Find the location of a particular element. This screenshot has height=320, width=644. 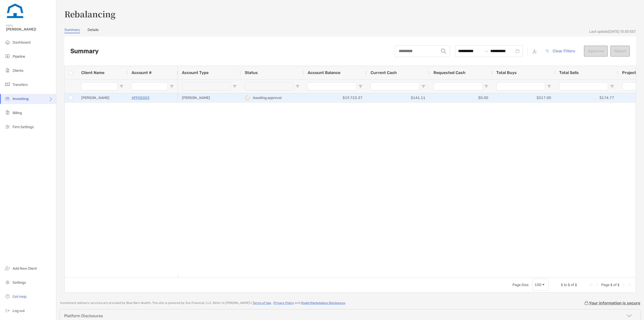

span: Clients is located at coordinates (18, 71).